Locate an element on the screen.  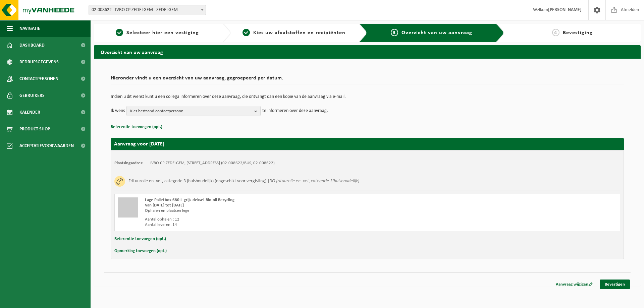
h2: Hieronder vindt u een overzicht van uw aanvraag, gegroepeerd per datum. is located at coordinates (367, 80).